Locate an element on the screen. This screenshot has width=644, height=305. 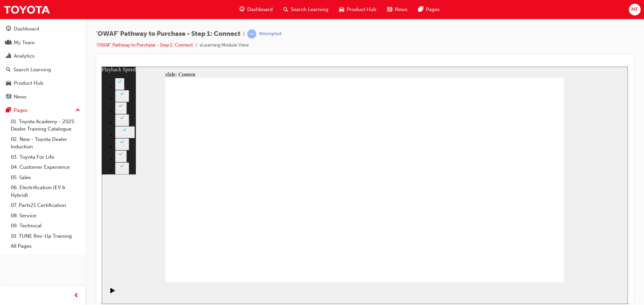
a: car-iconProduct Hub is located at coordinates (358, 9).